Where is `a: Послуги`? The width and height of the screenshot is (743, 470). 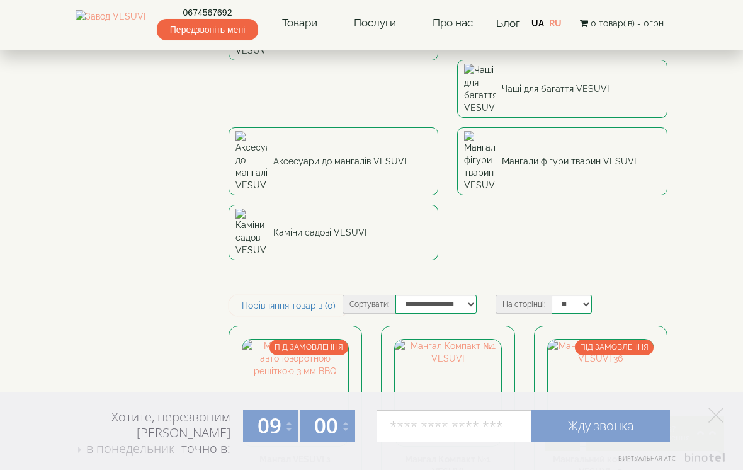
a: Послуги is located at coordinates (375, 23).